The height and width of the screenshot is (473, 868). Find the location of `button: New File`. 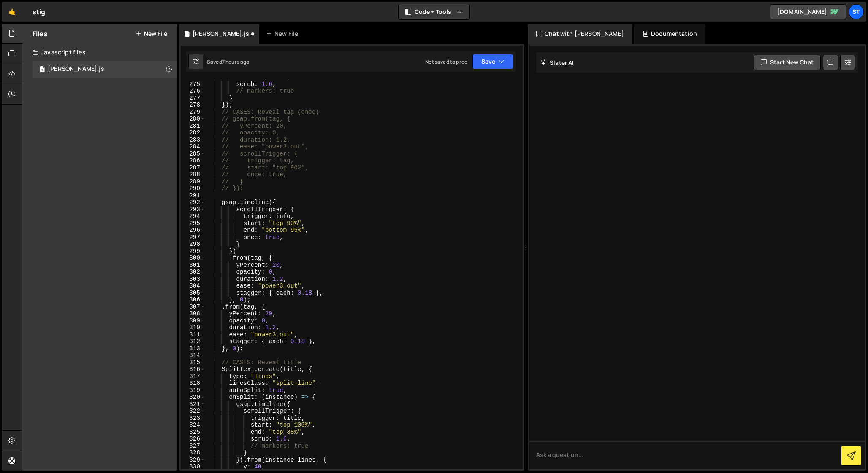

button: New File is located at coordinates (152, 34).